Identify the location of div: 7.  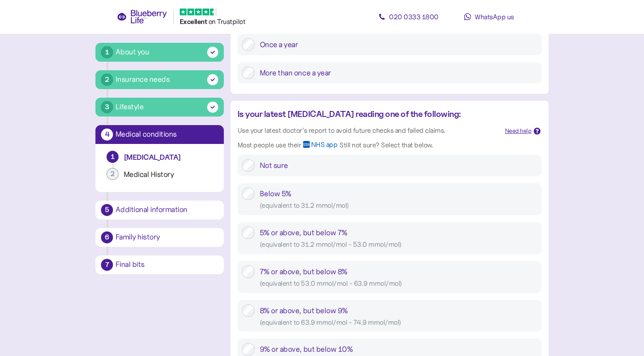
(107, 265).